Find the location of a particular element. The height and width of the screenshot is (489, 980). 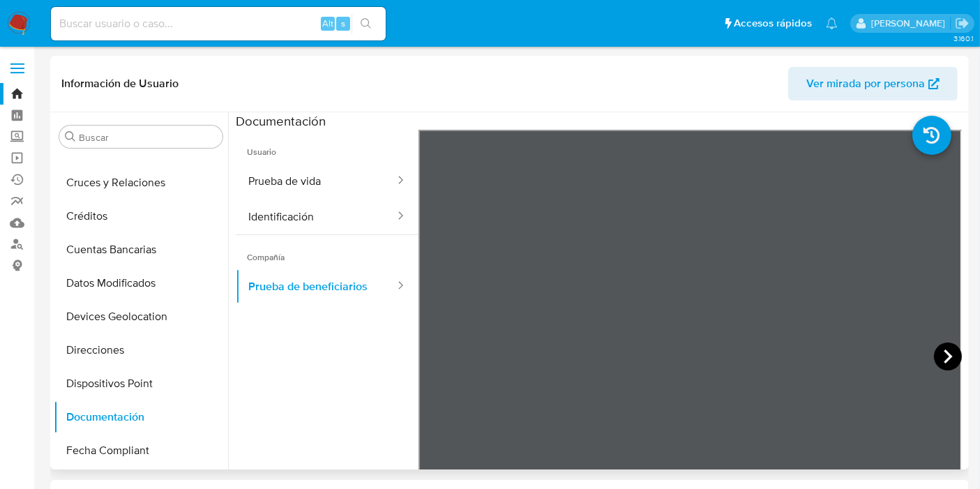

span: Alt is located at coordinates (328, 23).